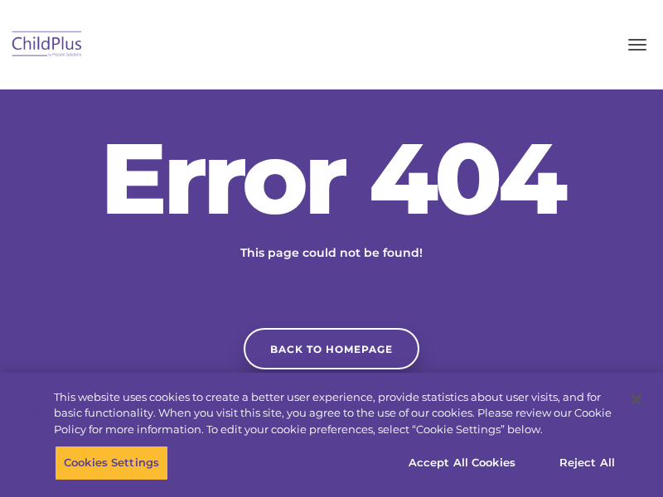 The height and width of the screenshot is (497, 663). What do you see at coordinates (331, 349) in the screenshot?
I see `a: Back to homepage` at bounding box center [331, 349].